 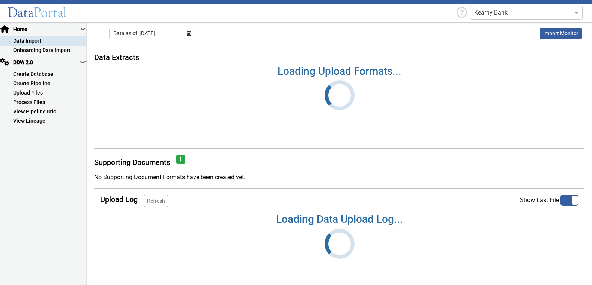 I want to click on span: Data, so click(x=21, y=12).